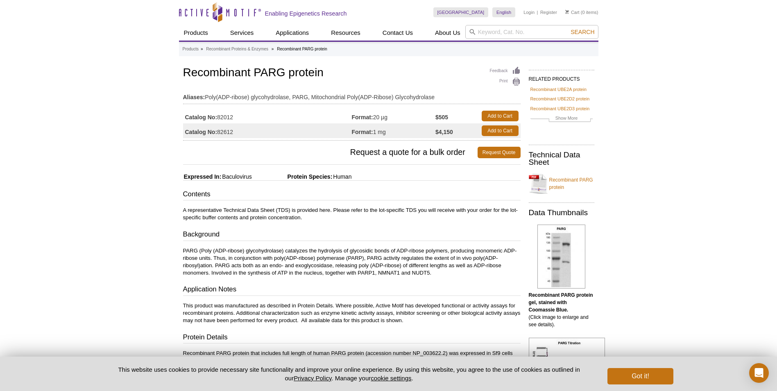  What do you see at coordinates (330, 152) in the screenshot?
I see `span: Request a quote for a bulk order` at bounding box center [330, 152].